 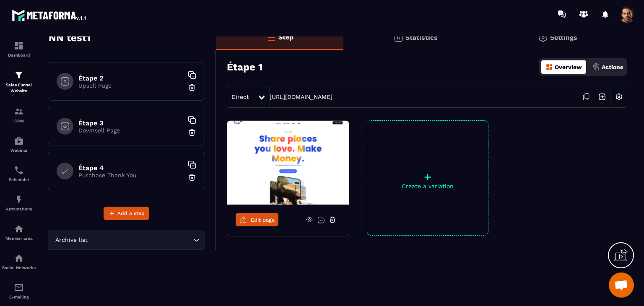 What do you see at coordinates (19, 232) in the screenshot?
I see `a: automationsautomationsMember area` at bounding box center [19, 232].